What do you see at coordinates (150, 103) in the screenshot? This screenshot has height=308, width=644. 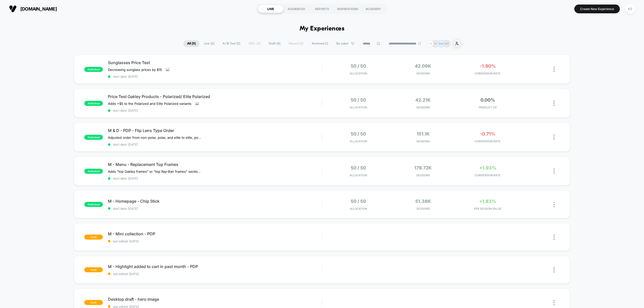 I see `span: Adds +$5 to the Polarized and Elite Polarized variants` at bounding box center [150, 103].